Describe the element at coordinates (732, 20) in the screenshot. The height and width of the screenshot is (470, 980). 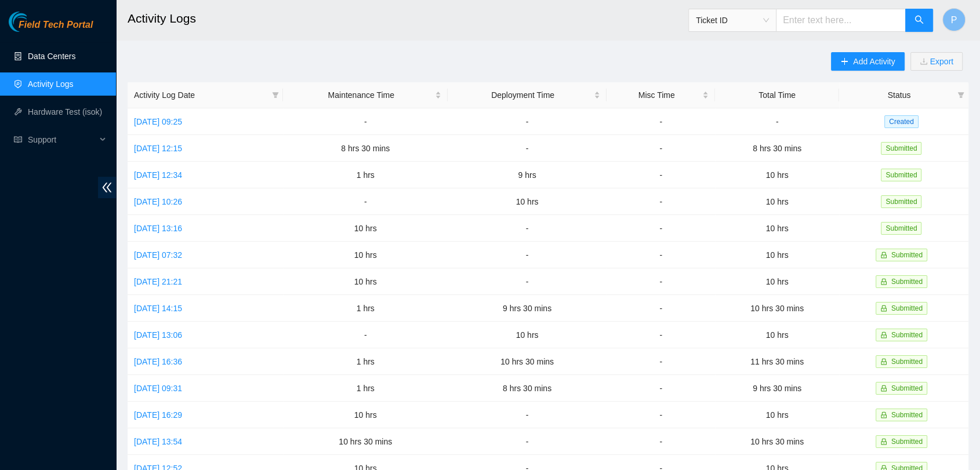
I see `span: Ticket ID` at that location.